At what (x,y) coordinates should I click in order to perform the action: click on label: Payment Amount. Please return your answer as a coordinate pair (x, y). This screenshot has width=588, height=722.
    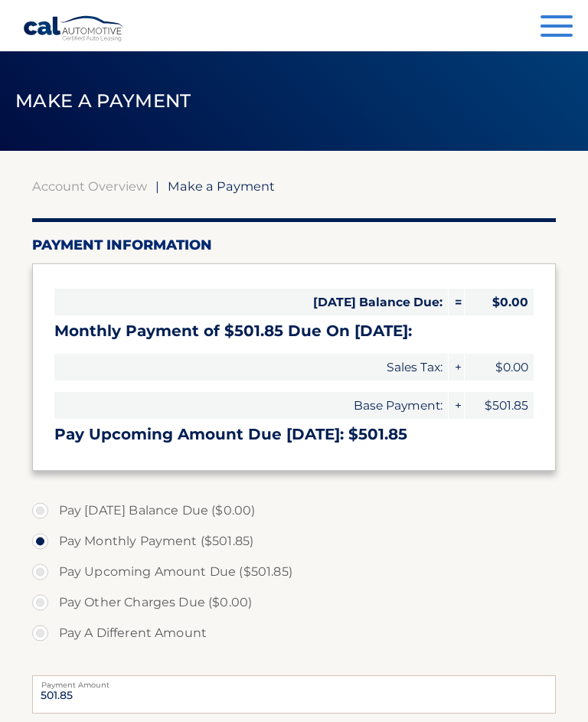
    Looking at the image, I should click on (294, 681).